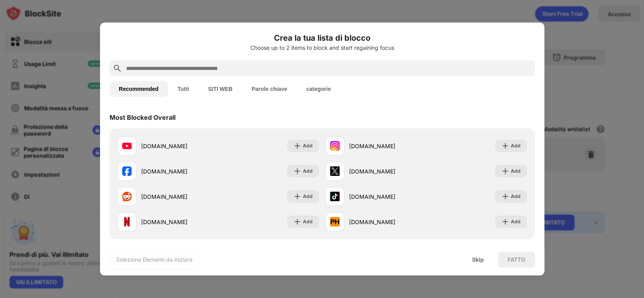 This screenshot has height=298, width=644. Describe the element at coordinates (478, 260) in the screenshot. I see `div: Skip` at that location.